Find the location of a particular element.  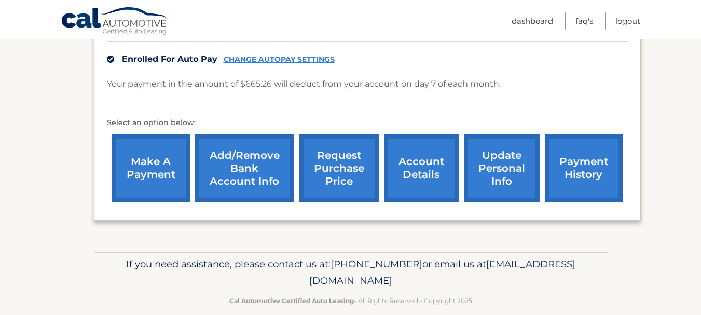

img: check.svg is located at coordinates (111, 59).